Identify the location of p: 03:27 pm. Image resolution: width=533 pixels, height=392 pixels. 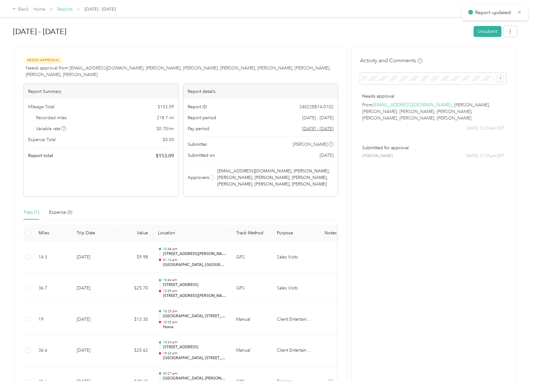
(194, 374).